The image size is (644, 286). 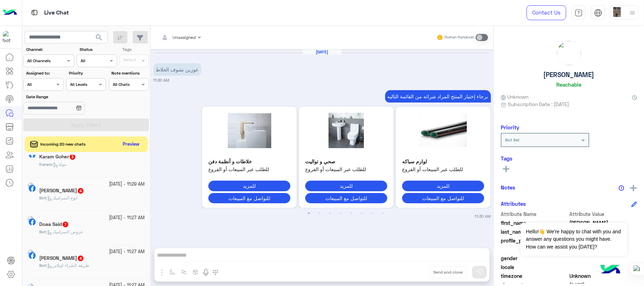 I want to click on small: Human Handover, so click(x=459, y=37).